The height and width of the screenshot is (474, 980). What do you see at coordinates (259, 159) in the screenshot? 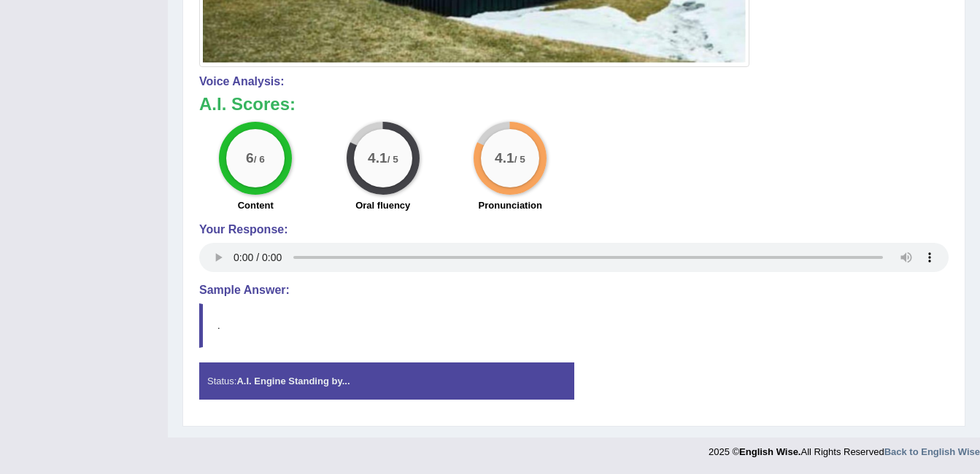
I see `small: / 6` at bounding box center [259, 159].